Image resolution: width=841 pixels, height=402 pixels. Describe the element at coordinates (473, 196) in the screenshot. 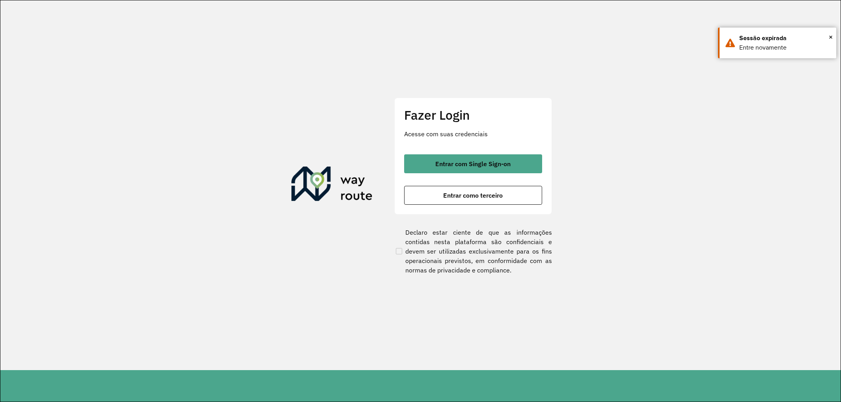

I see `span: Entrar como terceiro` at that location.